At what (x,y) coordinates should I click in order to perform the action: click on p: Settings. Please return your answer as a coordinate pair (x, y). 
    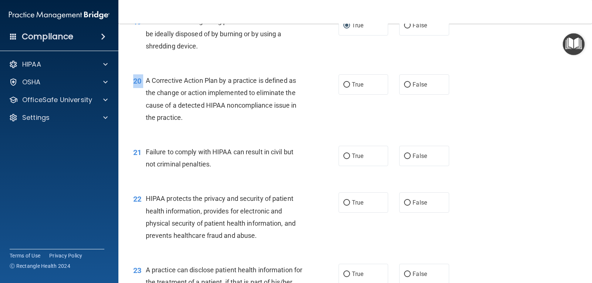
    Looking at the image, I should click on (36, 118).